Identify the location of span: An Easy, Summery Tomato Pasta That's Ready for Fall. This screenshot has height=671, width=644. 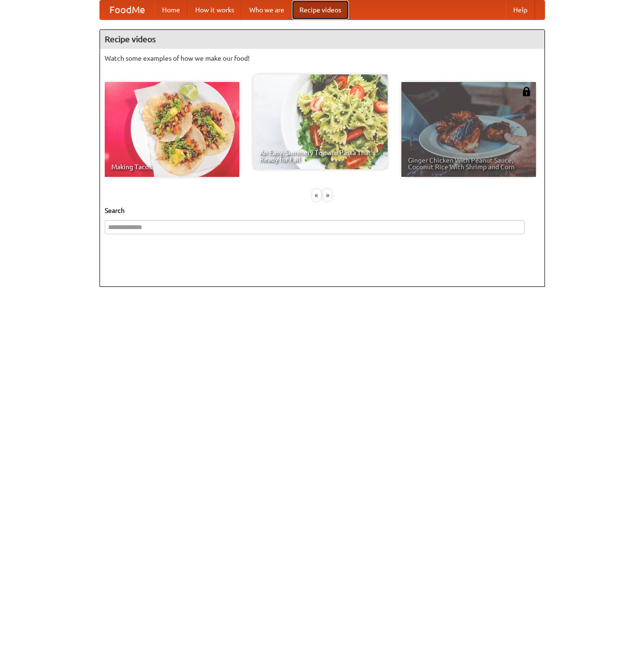
(320, 156).